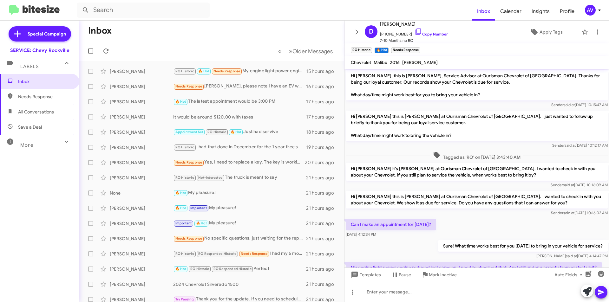 This screenshot has height=302, width=609. What do you see at coordinates (511, 11) in the screenshot?
I see `a: Calendar` at bounding box center [511, 11].